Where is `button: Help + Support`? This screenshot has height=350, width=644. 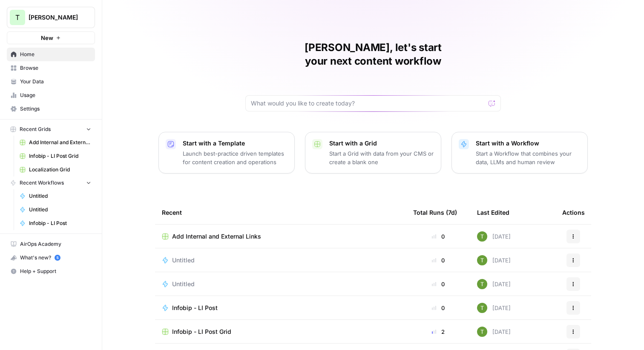 button: Help + Support is located at coordinates (51, 271).